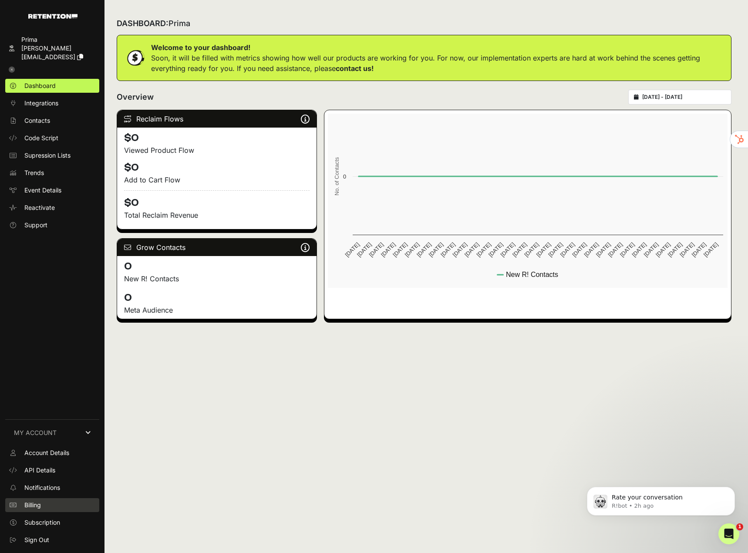 The width and height of the screenshot is (748, 553). What do you see at coordinates (52, 190) in the screenshot?
I see `a: Event Details` at bounding box center [52, 190].